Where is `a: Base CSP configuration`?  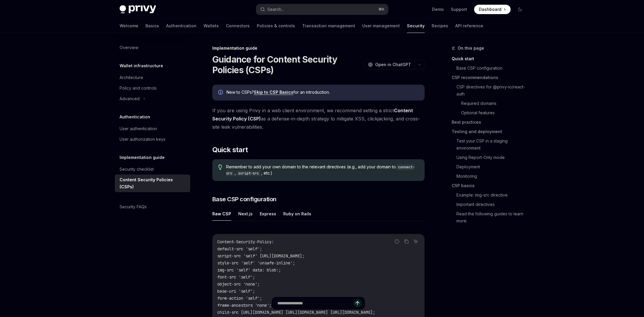
a: Base CSP configuration is located at coordinates (490, 68).